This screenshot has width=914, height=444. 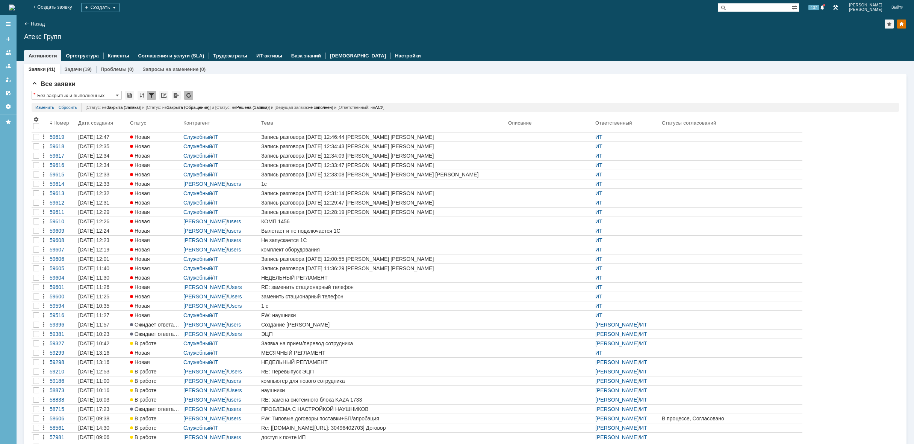 What do you see at coordinates (62, 344) in the screenshot?
I see `div: 59327` at bounding box center [62, 344].